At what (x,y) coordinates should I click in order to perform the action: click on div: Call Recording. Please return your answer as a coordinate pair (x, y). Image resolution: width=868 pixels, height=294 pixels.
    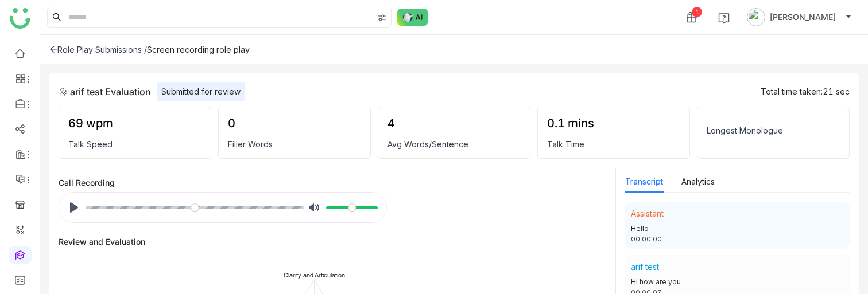
    Looking at the image, I should click on (332, 182).